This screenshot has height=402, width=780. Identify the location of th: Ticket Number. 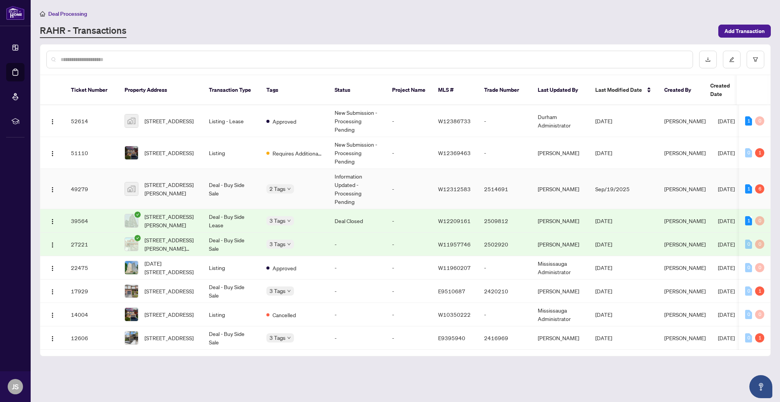
(92, 90).